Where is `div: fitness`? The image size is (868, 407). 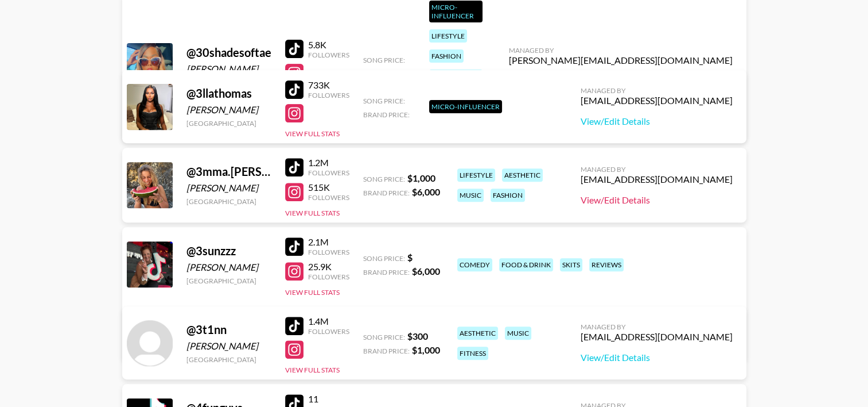 div: fitness is located at coordinates (473, 353).